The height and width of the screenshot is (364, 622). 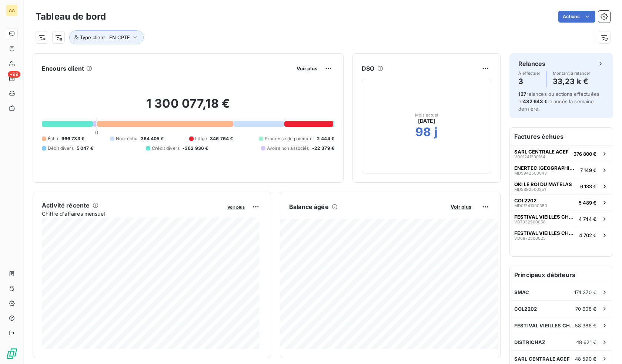 I want to click on span: Échu, so click(x=53, y=139).